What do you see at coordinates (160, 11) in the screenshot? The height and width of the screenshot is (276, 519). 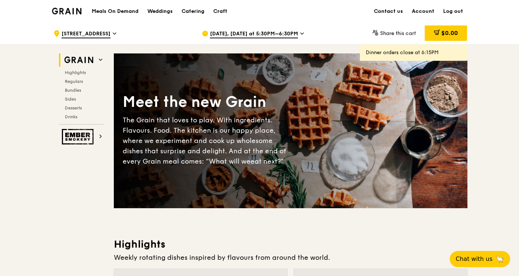 I see `a: Weddings` at bounding box center [160, 11].